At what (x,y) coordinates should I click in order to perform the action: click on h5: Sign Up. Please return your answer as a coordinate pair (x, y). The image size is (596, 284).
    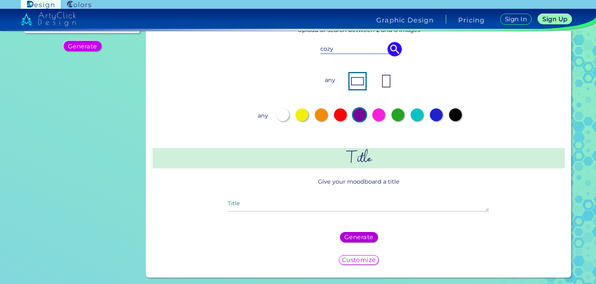
    Looking at the image, I should click on (555, 19).